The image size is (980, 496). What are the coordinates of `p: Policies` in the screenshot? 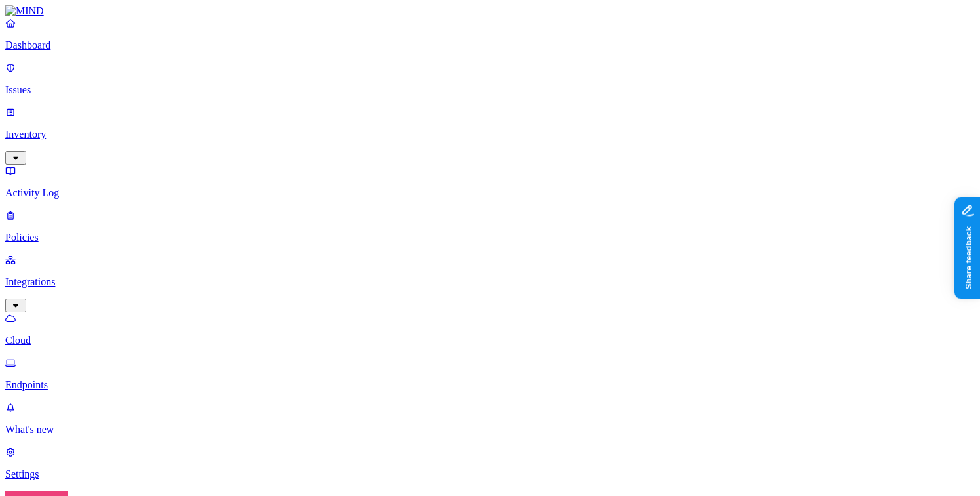 It's located at (490, 238).